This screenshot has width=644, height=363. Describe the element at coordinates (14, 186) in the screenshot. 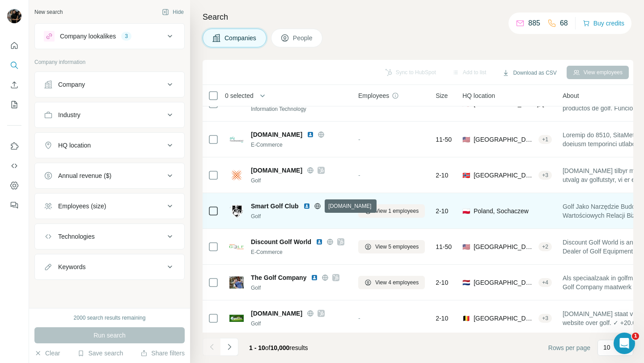

I see `button: Dashboard` at that location.